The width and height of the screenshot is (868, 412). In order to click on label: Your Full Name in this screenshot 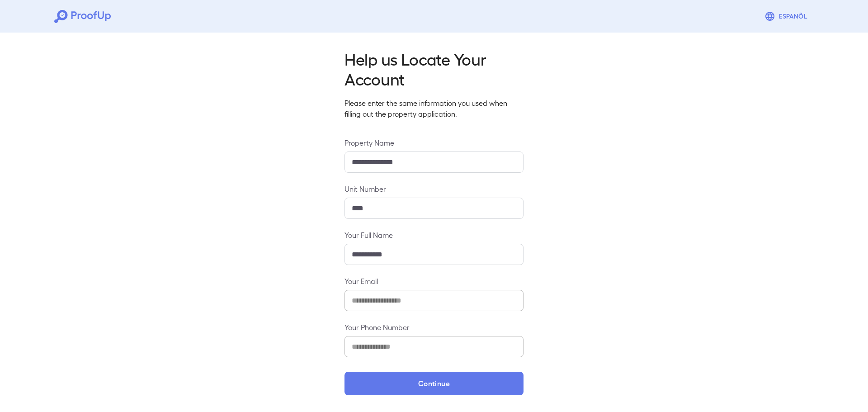, I will do `click(434, 235)`.